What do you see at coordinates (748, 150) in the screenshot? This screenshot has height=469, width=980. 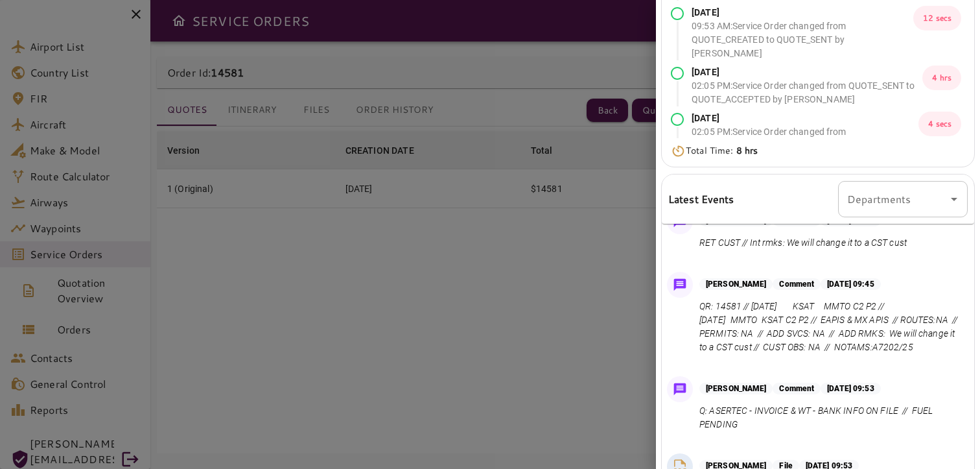 I see `b: 8 hrs` at bounding box center [748, 150].